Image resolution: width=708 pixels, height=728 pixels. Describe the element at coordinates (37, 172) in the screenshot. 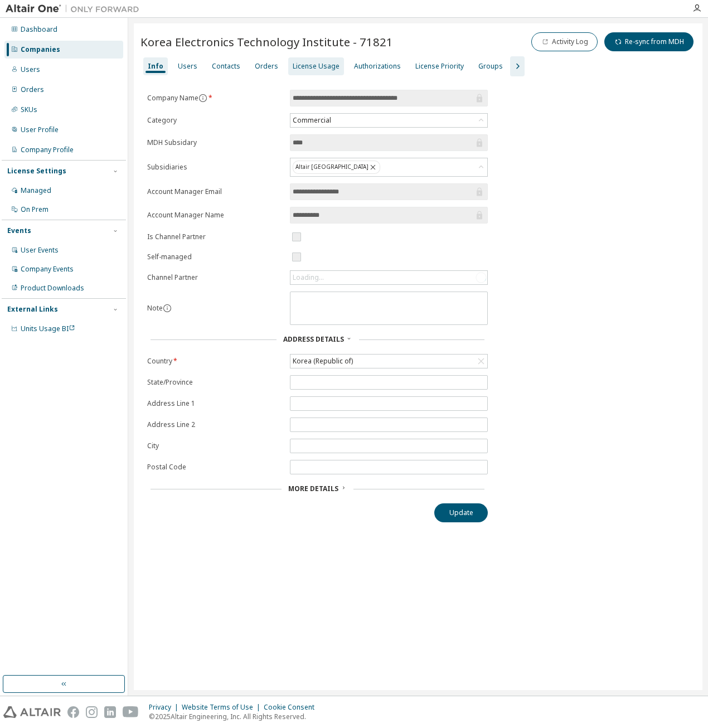

I see `div: License Settings` at that location.